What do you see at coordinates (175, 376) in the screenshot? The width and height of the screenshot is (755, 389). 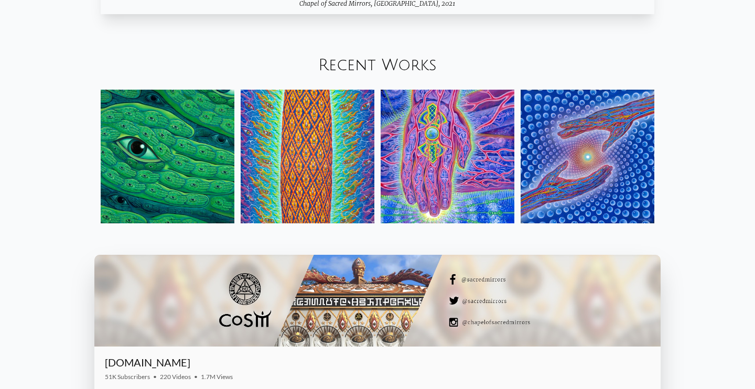 I see `span: 220 Videos` at bounding box center [175, 376].